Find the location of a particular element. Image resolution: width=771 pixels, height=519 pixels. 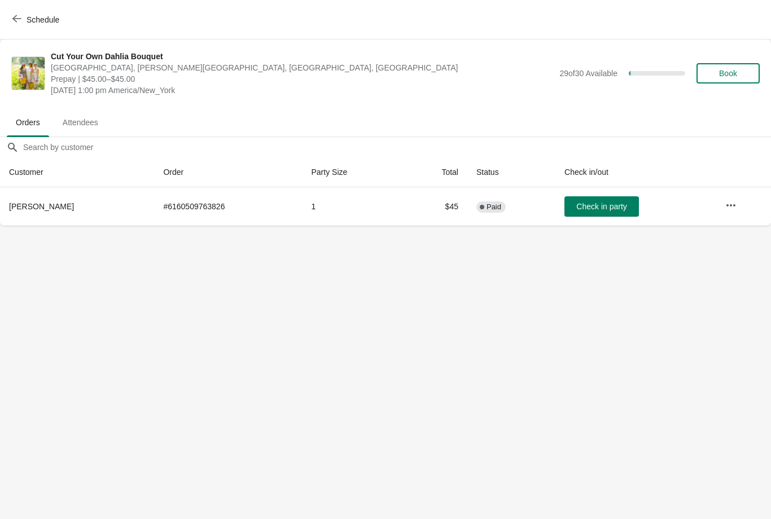

span: Check in party is located at coordinates (601, 207).